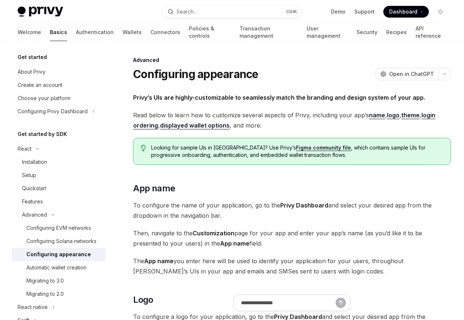 The height and width of the screenshot is (320, 464). What do you see at coordinates (210, 32) in the screenshot?
I see `a: Policies & controls` at bounding box center [210, 32].